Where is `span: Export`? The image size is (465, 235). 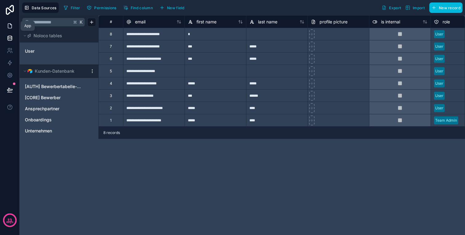 span: Export is located at coordinates (395, 8).